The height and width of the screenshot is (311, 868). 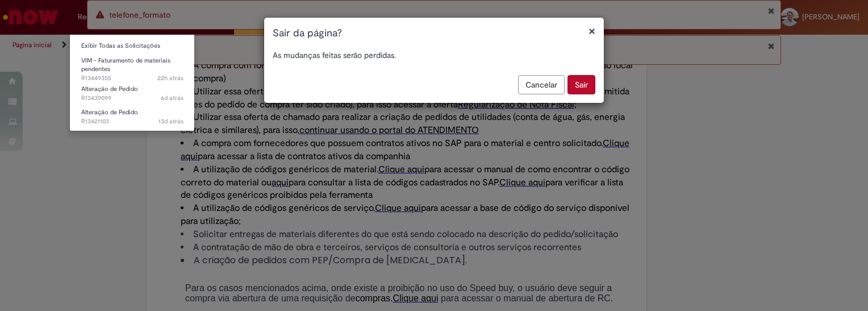 What do you see at coordinates (132, 67) in the screenshot?
I see `a: Aberto R13449355 : VIM - Faturamento de materiais pendentes` at bounding box center [132, 67].